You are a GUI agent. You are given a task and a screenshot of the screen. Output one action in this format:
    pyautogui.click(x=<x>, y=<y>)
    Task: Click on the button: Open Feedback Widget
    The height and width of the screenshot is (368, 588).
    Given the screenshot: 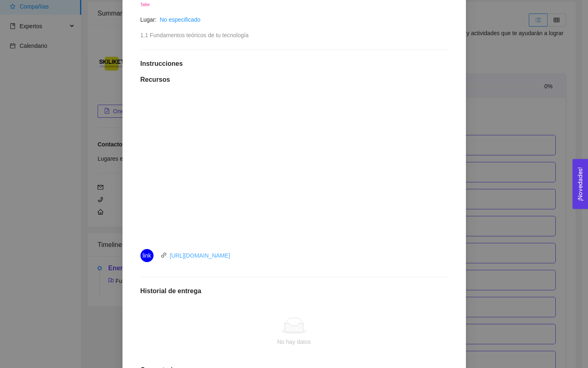 What is the action you would take?
    pyautogui.click(x=580, y=184)
    